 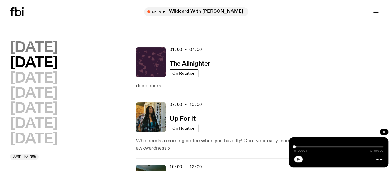 I want to click on h3: The Allnighter, so click(x=190, y=64).